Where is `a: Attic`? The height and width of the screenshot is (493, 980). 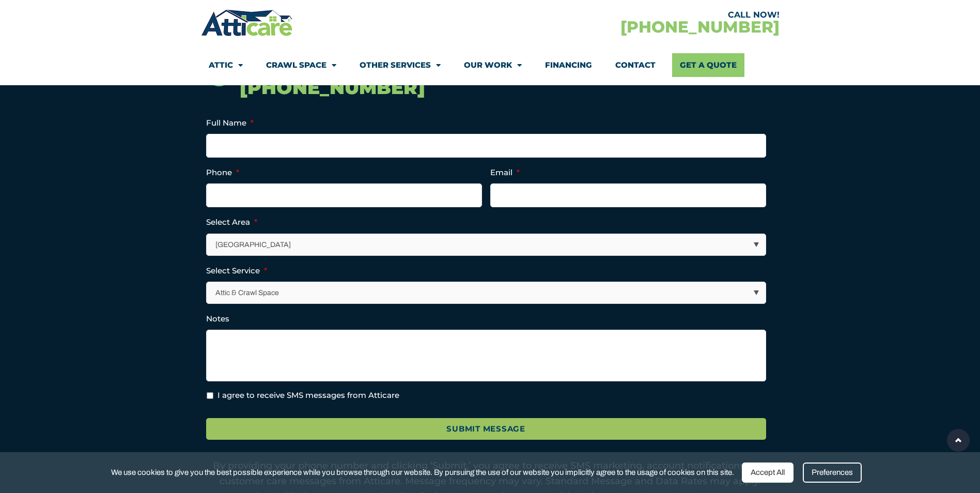 a: Attic is located at coordinates (225, 65).